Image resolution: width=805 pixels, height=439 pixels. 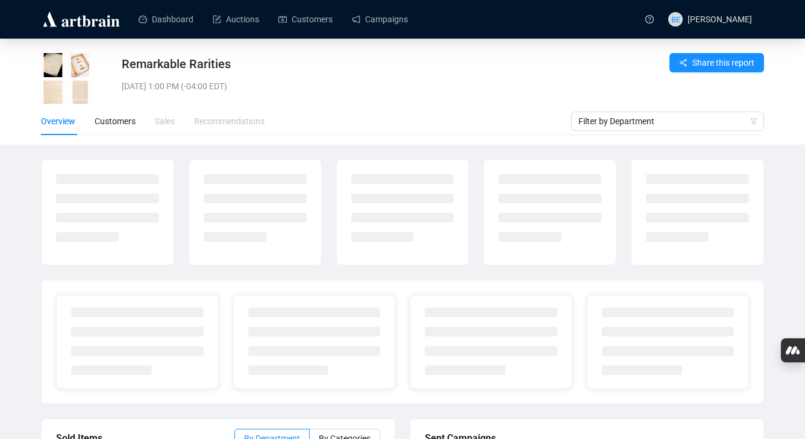 What do you see at coordinates (650, 19) in the screenshot?
I see `span: question-circle` at bounding box center [650, 19].